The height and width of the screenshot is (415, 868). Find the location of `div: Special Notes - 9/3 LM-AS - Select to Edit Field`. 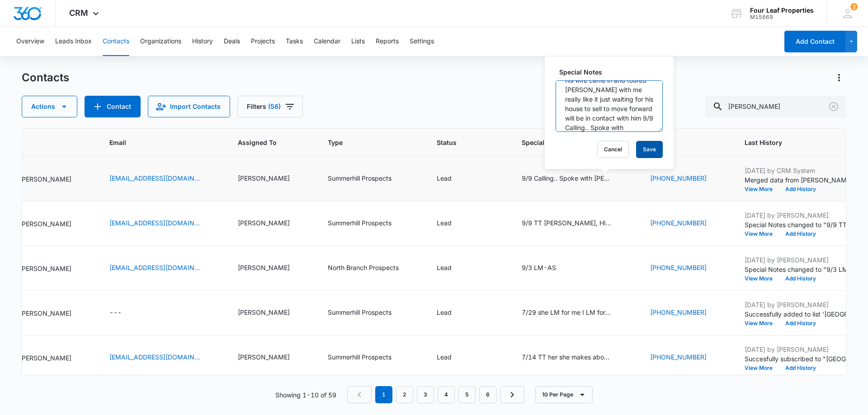

div: Special Notes - 9/3 LM-AS - Select to Edit Field is located at coordinates (547, 268).